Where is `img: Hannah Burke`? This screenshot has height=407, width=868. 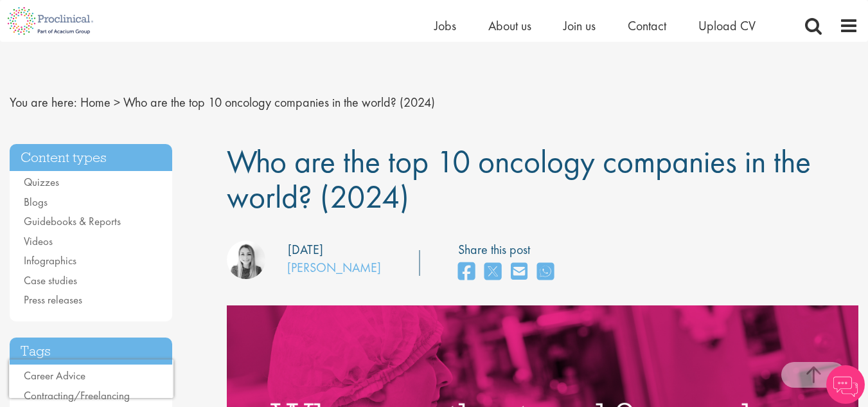
img: Hannah Burke is located at coordinates (246, 259).